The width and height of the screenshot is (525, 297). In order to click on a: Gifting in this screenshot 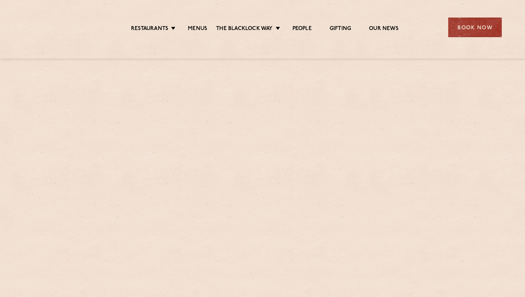, I will do `click(340, 29)`.